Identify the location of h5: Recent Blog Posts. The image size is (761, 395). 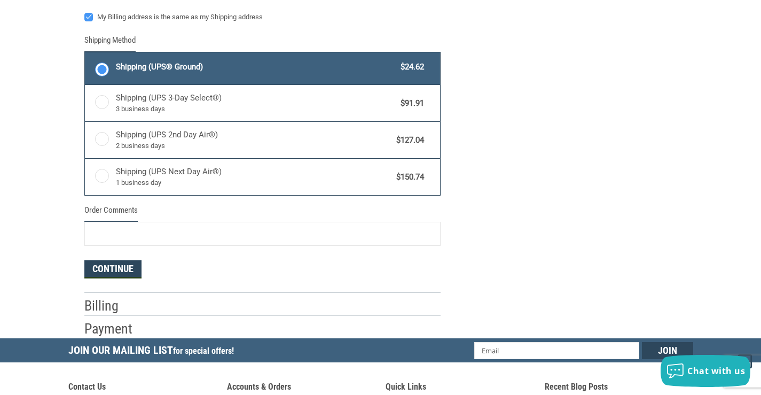
(619, 388).